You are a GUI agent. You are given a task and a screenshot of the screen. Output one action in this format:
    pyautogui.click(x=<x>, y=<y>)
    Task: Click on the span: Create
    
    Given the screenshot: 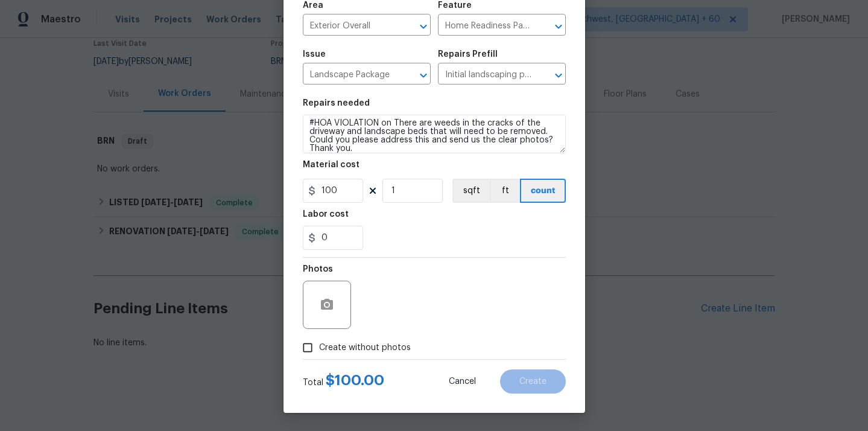 What is the action you would take?
    pyautogui.click(x=533, y=381)
    